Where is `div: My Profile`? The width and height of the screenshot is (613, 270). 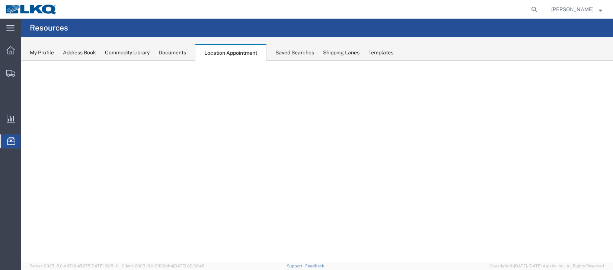
div: My Profile is located at coordinates (42, 52).